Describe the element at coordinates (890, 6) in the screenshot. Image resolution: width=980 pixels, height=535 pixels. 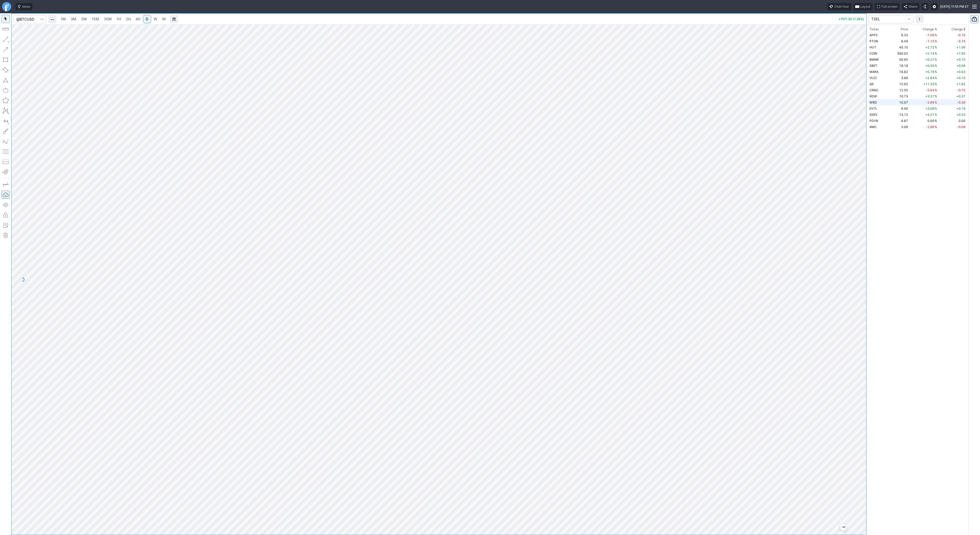
I see `span: Full screen` at that location.